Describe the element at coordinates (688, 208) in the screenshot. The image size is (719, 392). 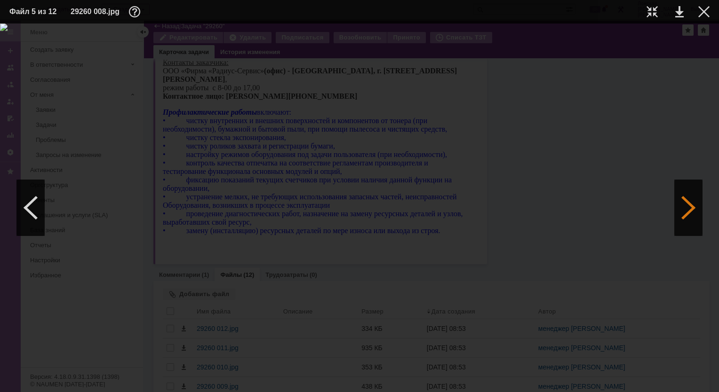
I see `div: Следующий файл` at that location.